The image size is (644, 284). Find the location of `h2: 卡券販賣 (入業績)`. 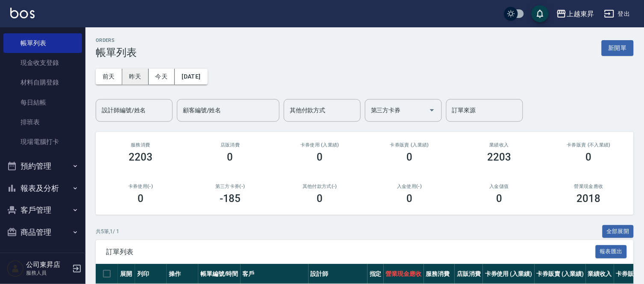

h2: 卡券販賣 (入業績) is located at coordinates (409, 145).